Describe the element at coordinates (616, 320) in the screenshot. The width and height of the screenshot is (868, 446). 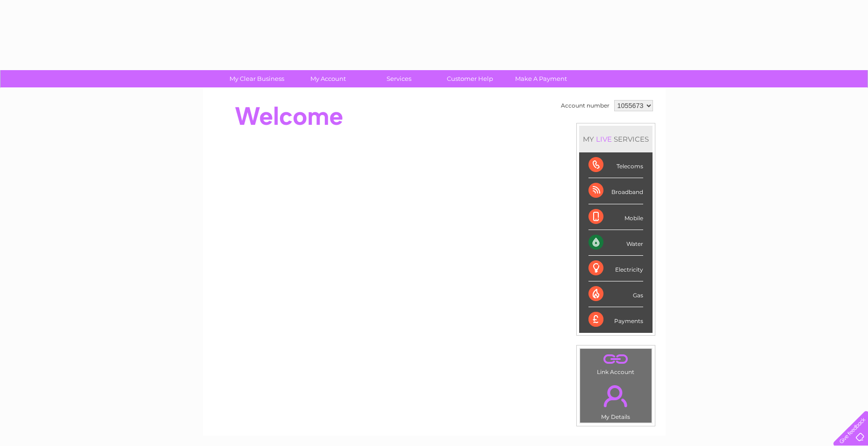
I see `div: Payments` at that location.